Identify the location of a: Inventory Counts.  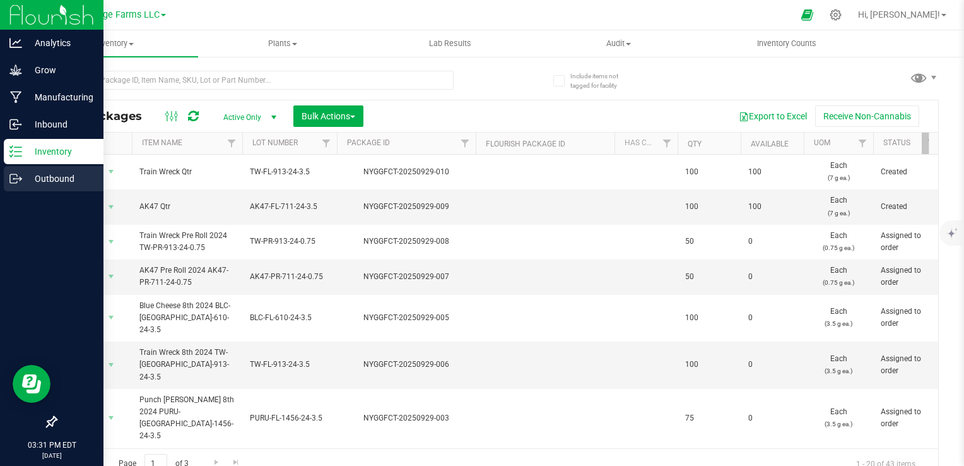
(787, 44).